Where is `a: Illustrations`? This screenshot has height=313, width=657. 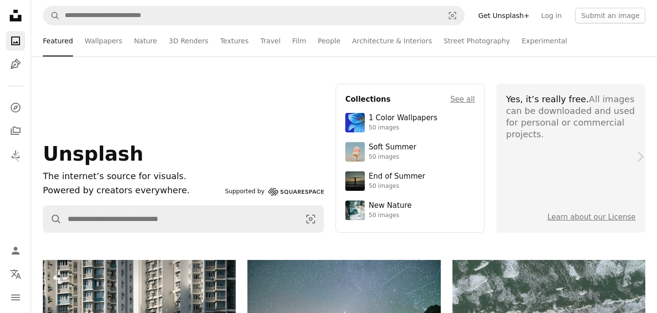
a: Illustrations is located at coordinates (16, 64).